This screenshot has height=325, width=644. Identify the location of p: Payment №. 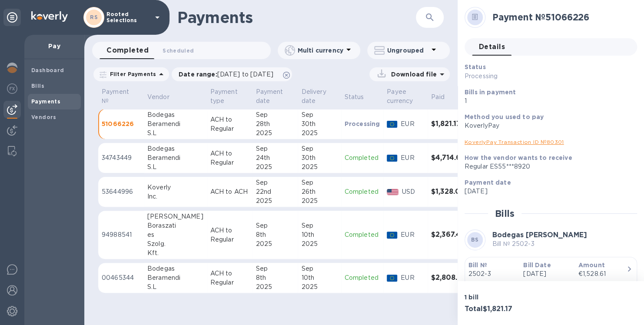
(115, 96).